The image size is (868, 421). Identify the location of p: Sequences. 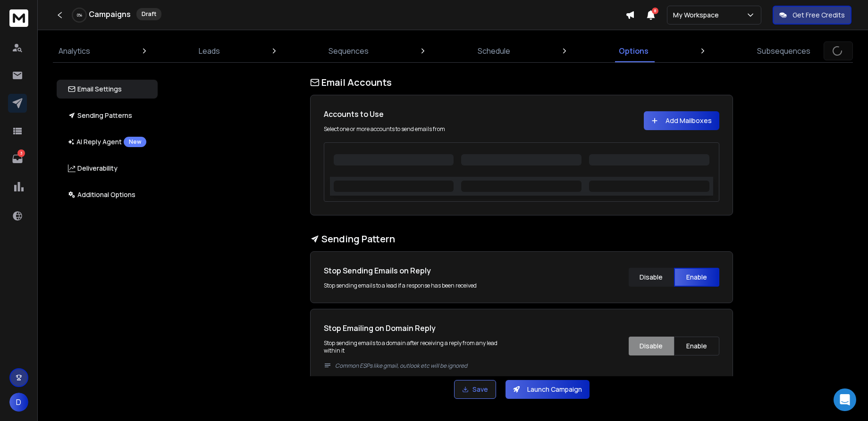
(349, 51).